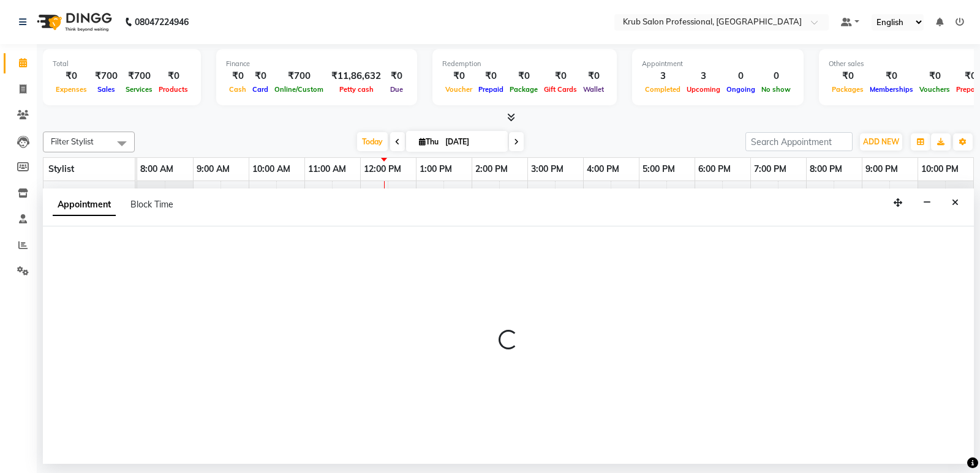  What do you see at coordinates (561, 89) in the screenshot?
I see `span: Gift Cards` at bounding box center [561, 89].